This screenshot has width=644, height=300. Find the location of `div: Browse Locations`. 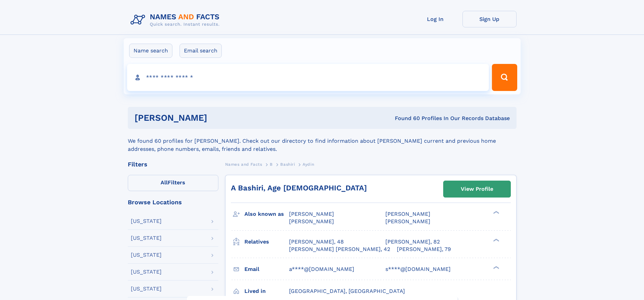

div: Browse Locations is located at coordinates (173, 202).